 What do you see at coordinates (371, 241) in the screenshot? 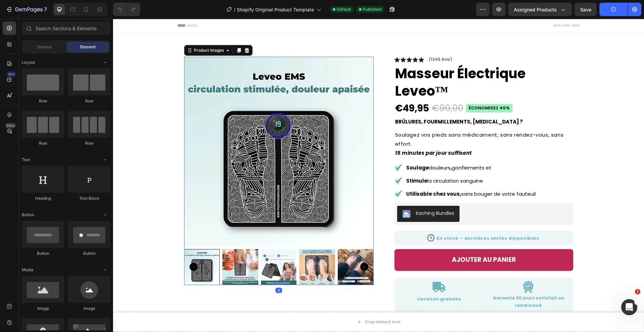
I see `button: AJOUTER AU PANIER` at bounding box center [371, 241].